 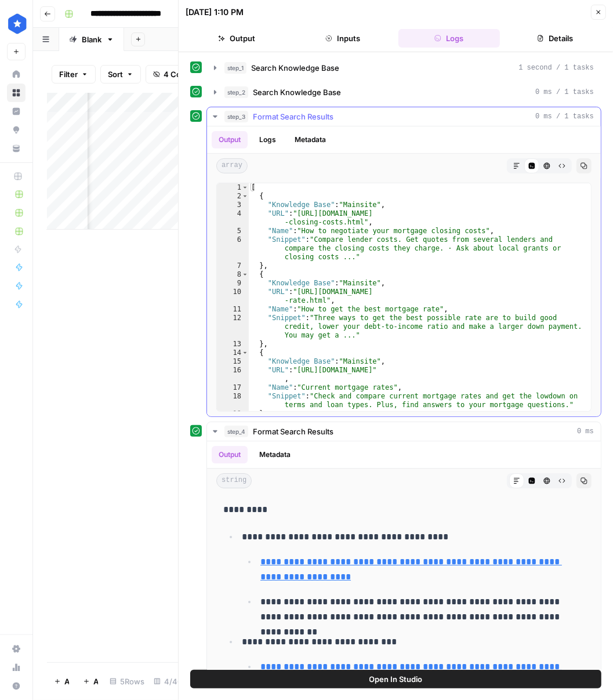 What do you see at coordinates (91, 40) in the screenshot?
I see `div: Blank` at bounding box center [91, 40].